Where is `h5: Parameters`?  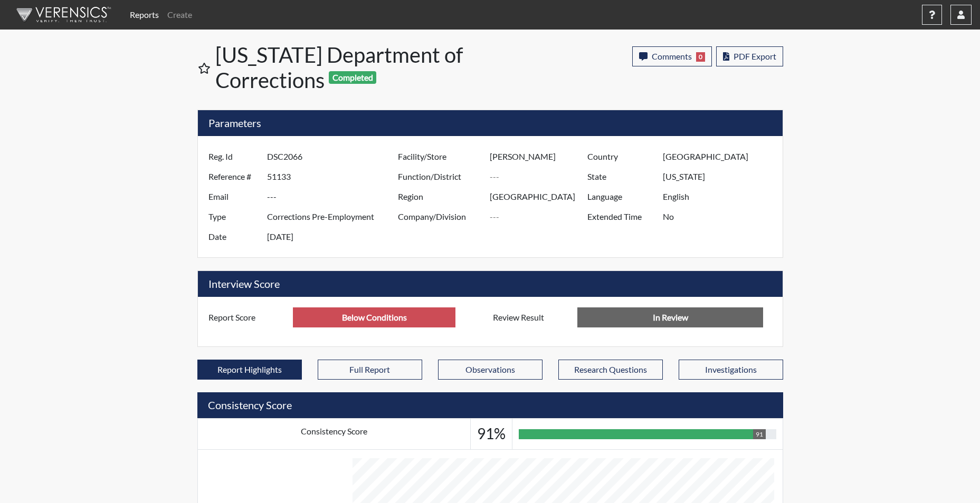
h5: Parameters is located at coordinates (490, 123).